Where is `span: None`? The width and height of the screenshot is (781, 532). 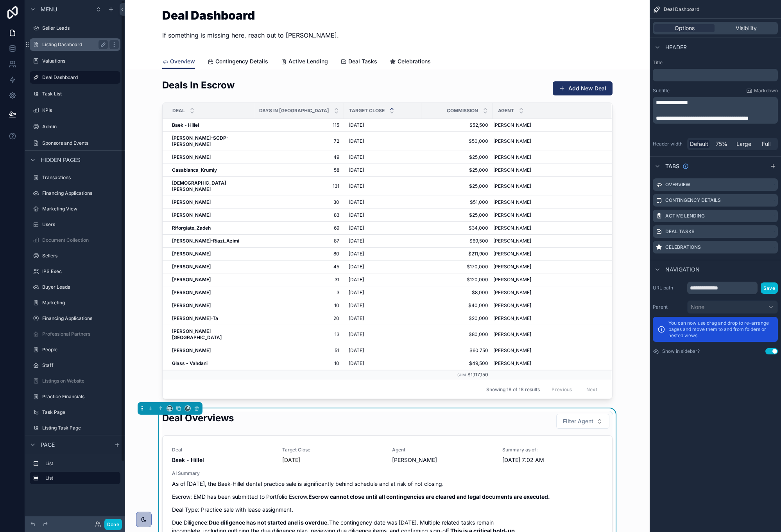 span: None is located at coordinates (697, 307).